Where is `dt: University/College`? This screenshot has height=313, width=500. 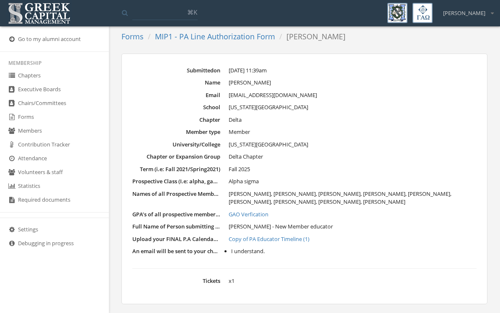 dt: University/College is located at coordinates (176, 145).